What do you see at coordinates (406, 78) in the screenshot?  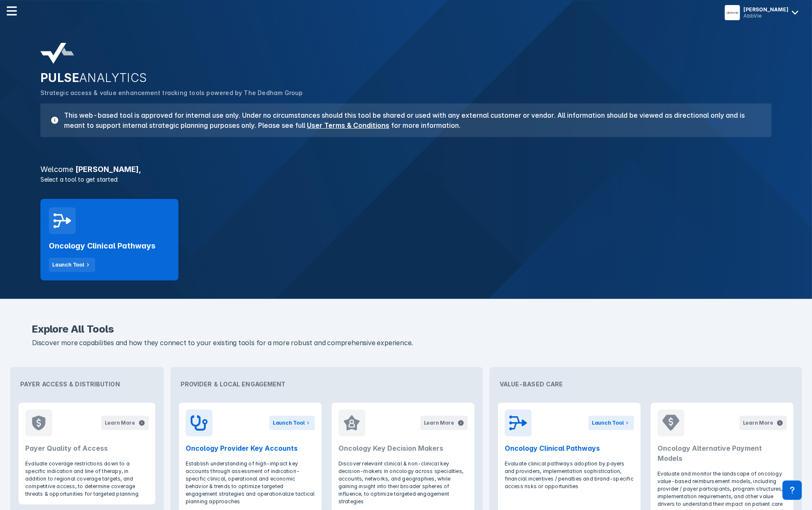 I see `h2: PULSE` at bounding box center [406, 78].